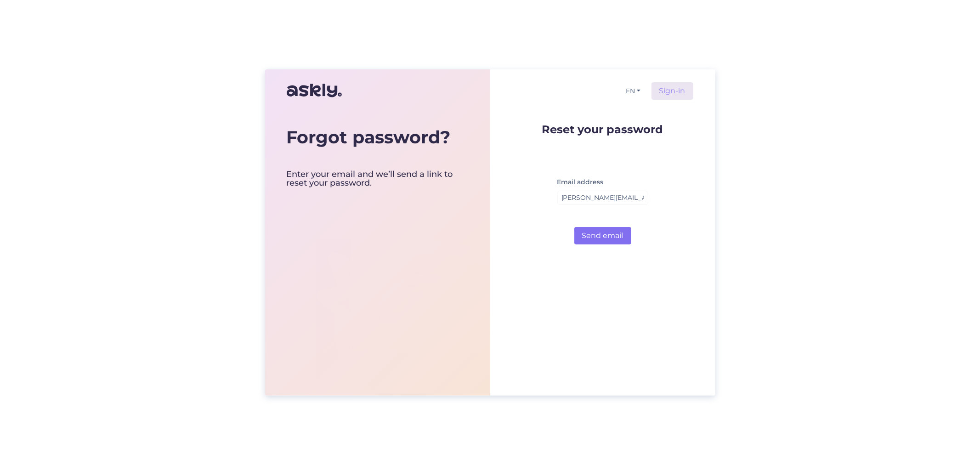  What do you see at coordinates (672, 91) in the screenshot?
I see `a: Sign-in` at bounding box center [672, 91].